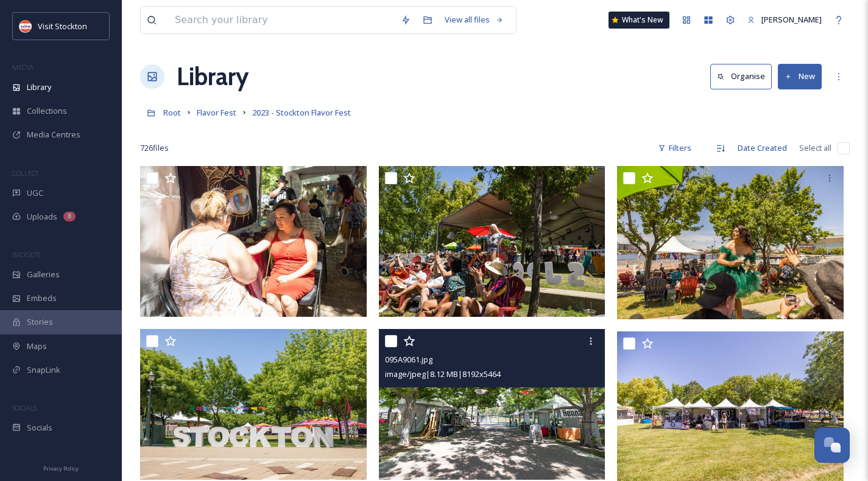 The image size is (868, 481). What do you see at coordinates (43, 370) in the screenshot?
I see `span: SnapLink` at bounding box center [43, 370].